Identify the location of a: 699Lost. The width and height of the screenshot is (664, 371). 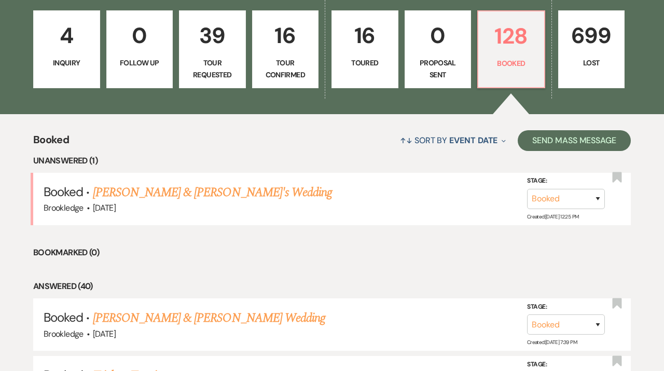
(592, 49).